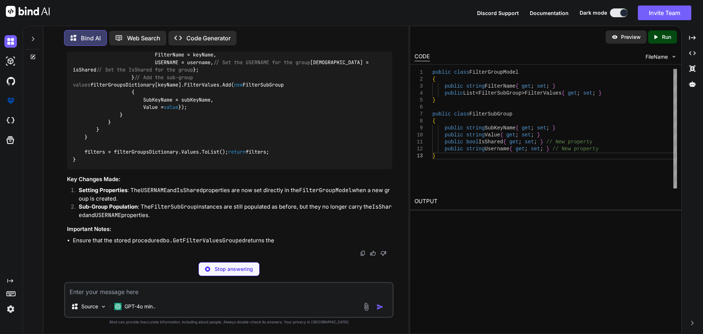 The height and width of the screenshot is (334, 703). Describe the element at coordinates (262, 62) in the screenshot. I see `span: // Set the USERNAME for the group` at that location.